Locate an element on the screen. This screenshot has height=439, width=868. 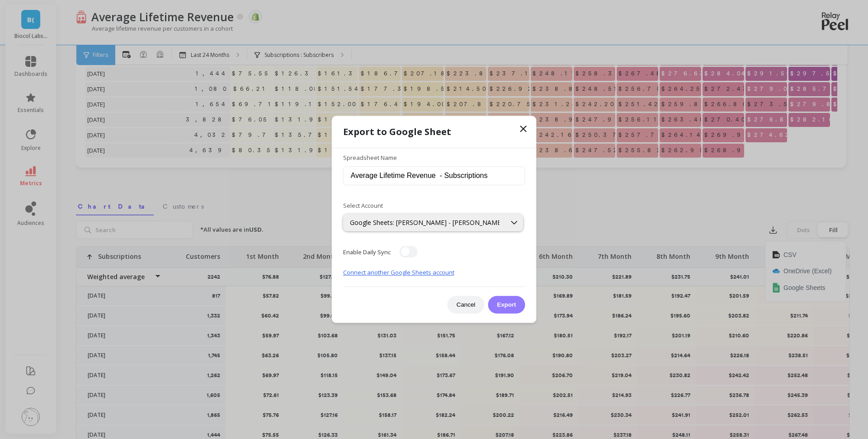
label: Select Account is located at coordinates (434, 206).